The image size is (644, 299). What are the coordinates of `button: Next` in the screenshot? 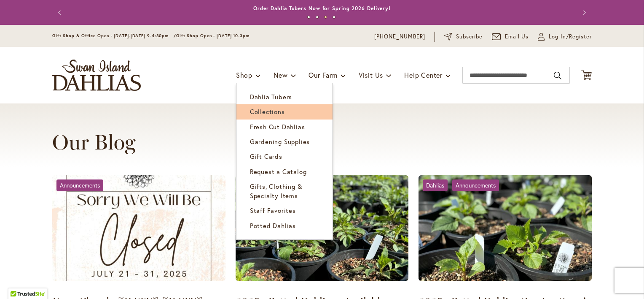 It's located at (584, 13).